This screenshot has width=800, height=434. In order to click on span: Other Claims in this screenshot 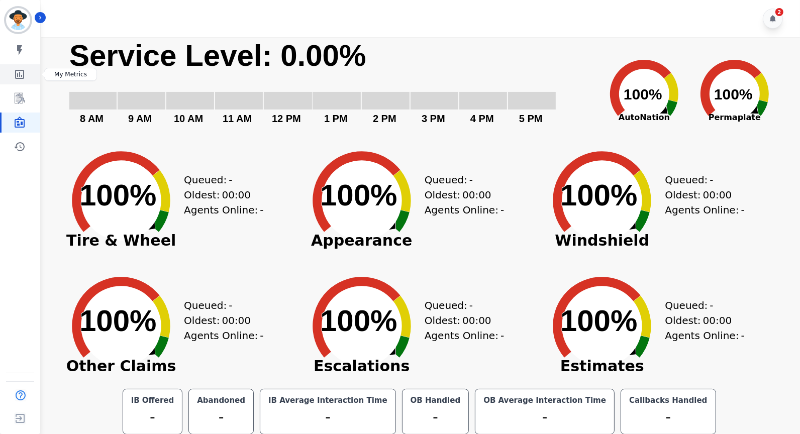, I will do `click(121, 366)`.